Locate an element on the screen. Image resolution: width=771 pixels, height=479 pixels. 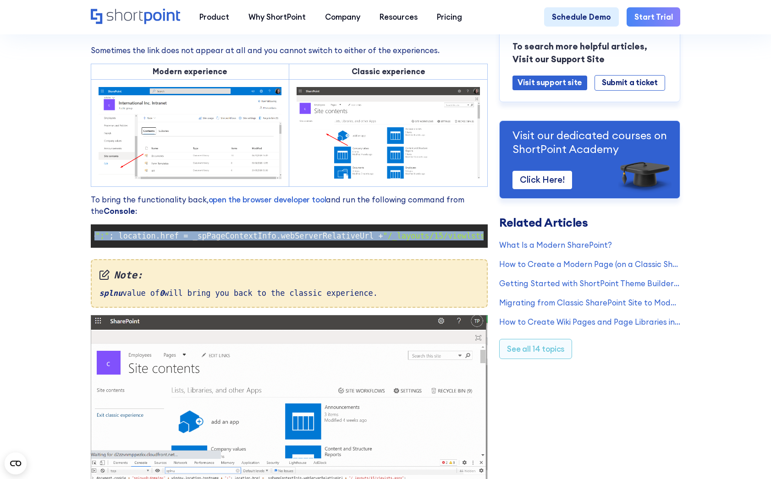
a: Home is located at coordinates (136, 17).